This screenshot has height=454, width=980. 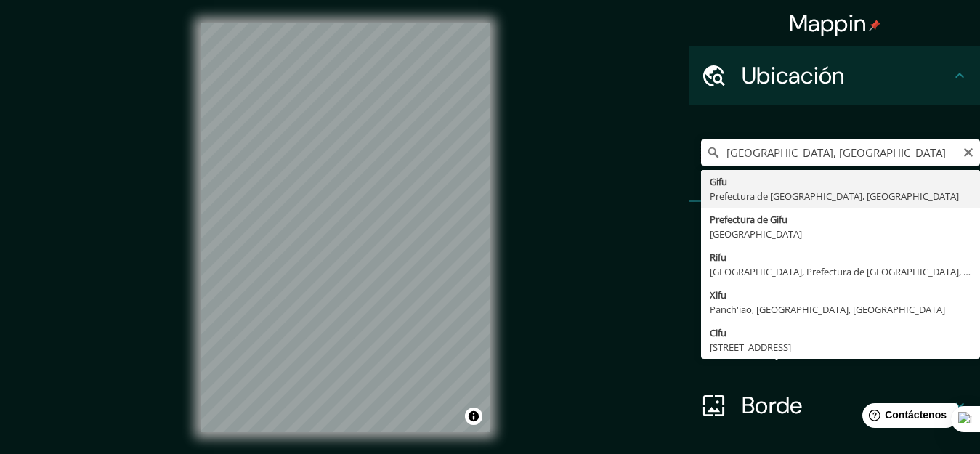 What do you see at coordinates (834, 405) in the screenshot?
I see `div: Borde` at bounding box center [834, 405].